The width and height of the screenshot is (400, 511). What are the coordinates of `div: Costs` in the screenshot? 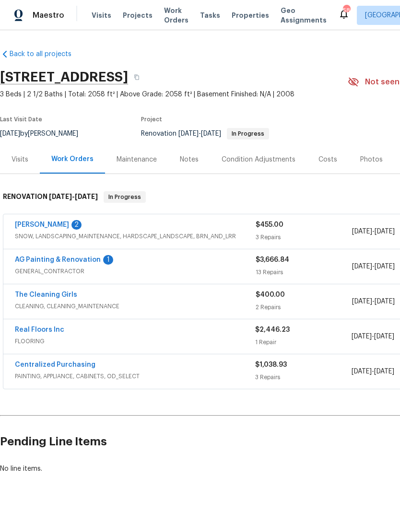 It's located at (327, 160).